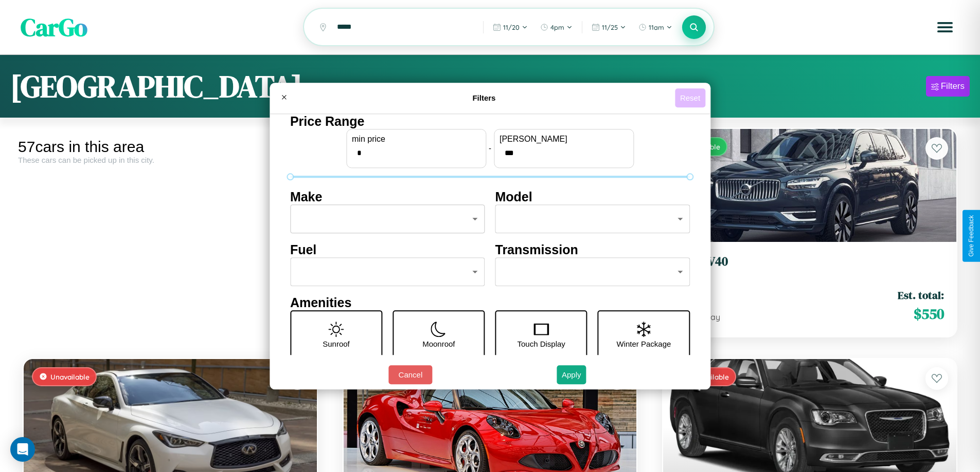  Describe the element at coordinates (512, 27) in the screenshot. I see `span: 11 / 20` at that location.